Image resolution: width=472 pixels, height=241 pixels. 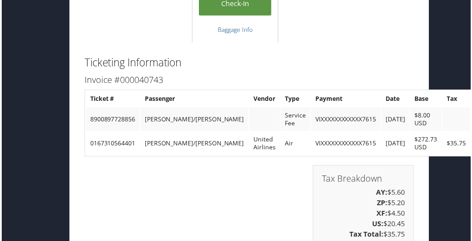 What do you see at coordinates (457, 144) in the screenshot?
I see `td: $35.75` at bounding box center [457, 144].